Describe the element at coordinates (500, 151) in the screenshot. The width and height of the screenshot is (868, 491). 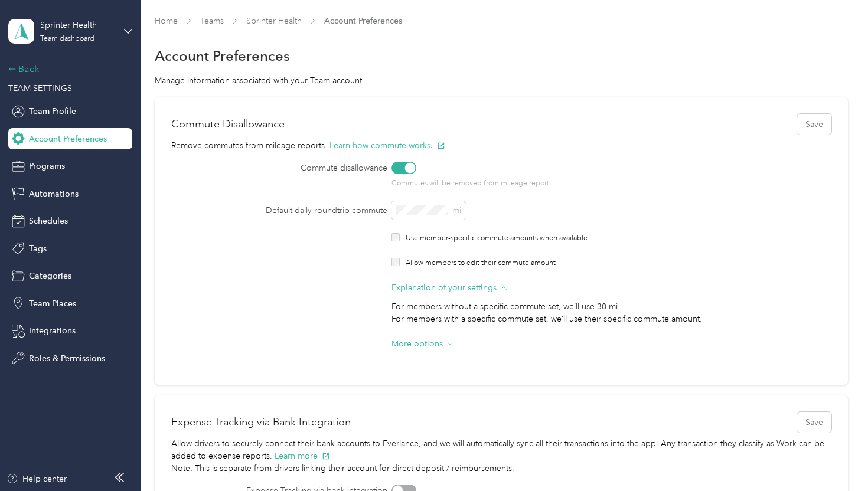
I see `p: Remove commutes from mileage reports.` at that location.